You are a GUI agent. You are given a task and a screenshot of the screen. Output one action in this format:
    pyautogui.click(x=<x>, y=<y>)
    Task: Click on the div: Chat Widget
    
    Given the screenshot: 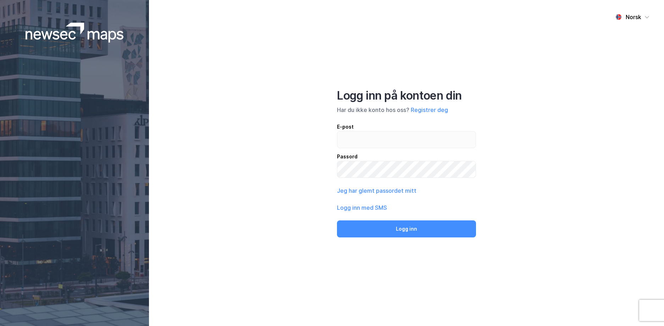 What is the action you would take?
    pyautogui.click(x=646, y=309)
    